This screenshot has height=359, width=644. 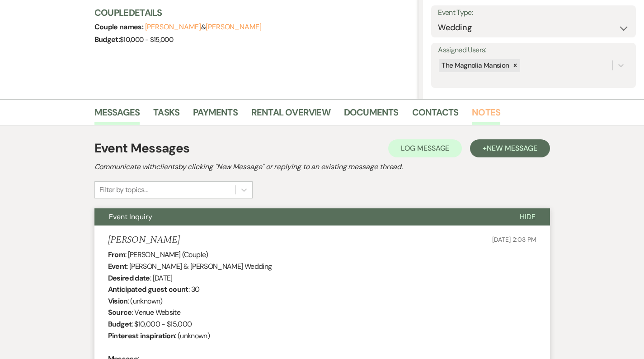 I want to click on b: Vision, so click(x=118, y=301).